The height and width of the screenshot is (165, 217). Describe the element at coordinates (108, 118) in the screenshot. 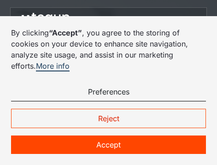

I see `a: Reject` at that location.